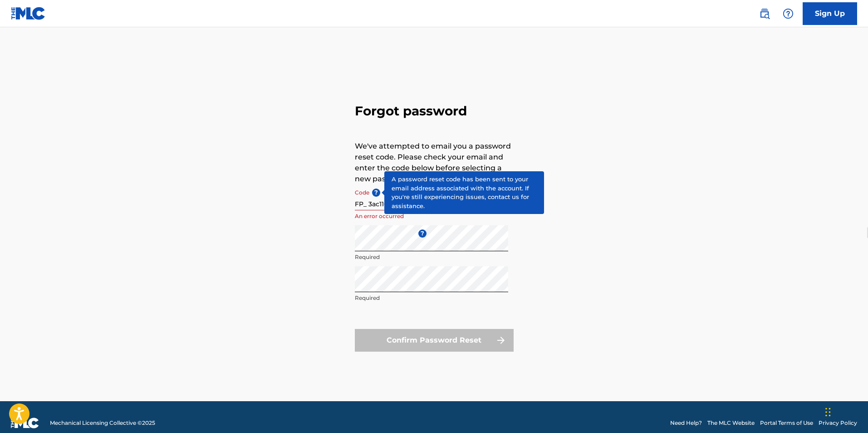  I want to click on a: The MLC Website, so click(731, 423).